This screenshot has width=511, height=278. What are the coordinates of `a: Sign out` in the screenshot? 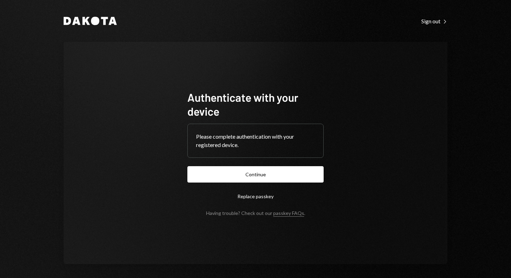 It's located at (435, 21).